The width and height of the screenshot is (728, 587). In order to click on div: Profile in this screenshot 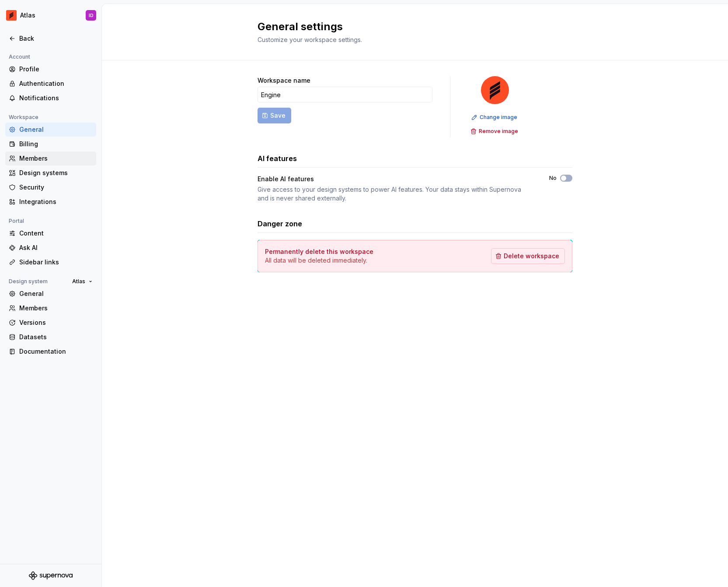, I will do `click(56, 69)`.